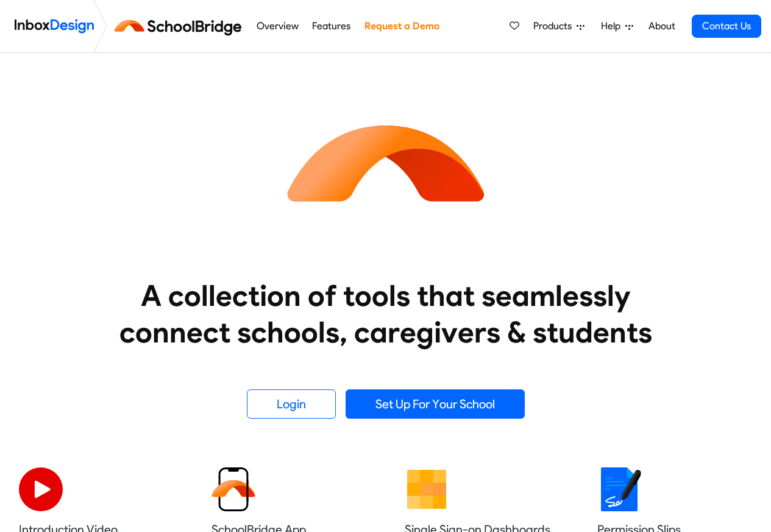 The height and width of the screenshot is (532, 771). Describe the element at coordinates (277, 26) in the screenshot. I see `a: Overview` at that location.